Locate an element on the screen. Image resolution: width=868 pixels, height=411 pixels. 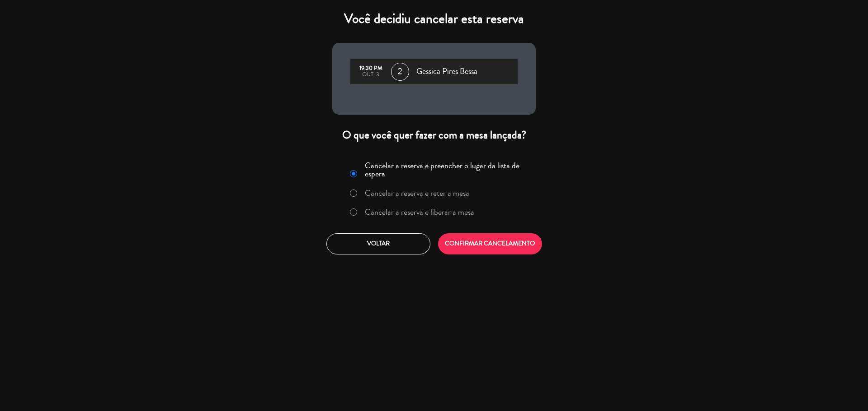
label: Cancelar a reserva e reter a mesa is located at coordinates (417, 194).